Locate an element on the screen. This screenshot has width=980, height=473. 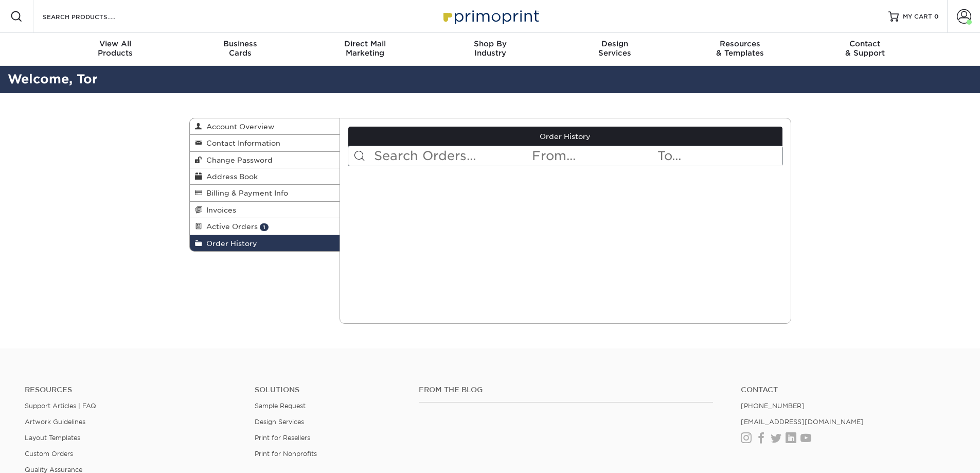
span: Shop By is located at coordinates (490, 43).